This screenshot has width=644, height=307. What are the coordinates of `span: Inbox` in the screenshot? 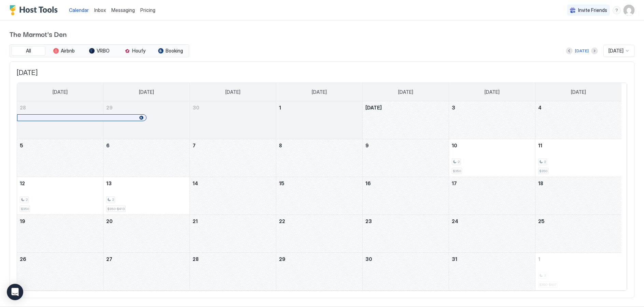 It's located at (100, 10).